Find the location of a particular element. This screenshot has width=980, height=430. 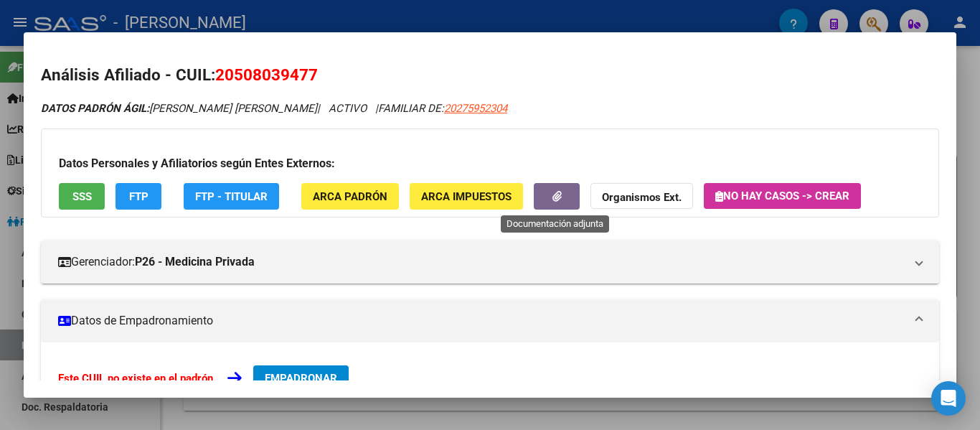

span: FTP - Titular is located at coordinates (231, 197).